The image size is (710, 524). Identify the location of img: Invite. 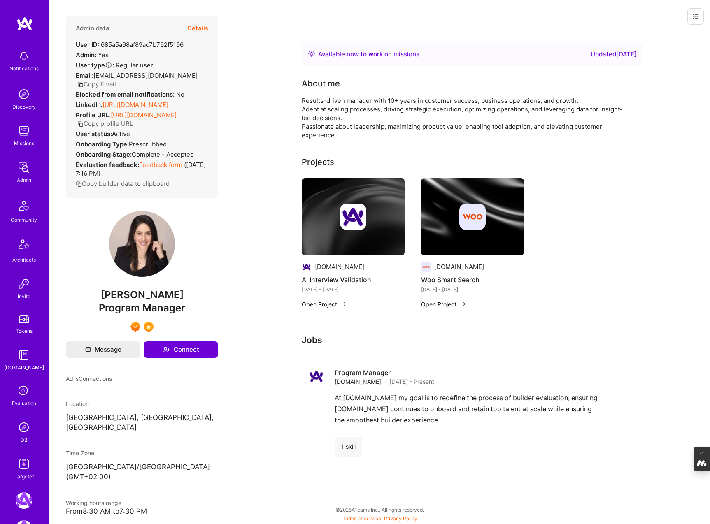
(24, 284).